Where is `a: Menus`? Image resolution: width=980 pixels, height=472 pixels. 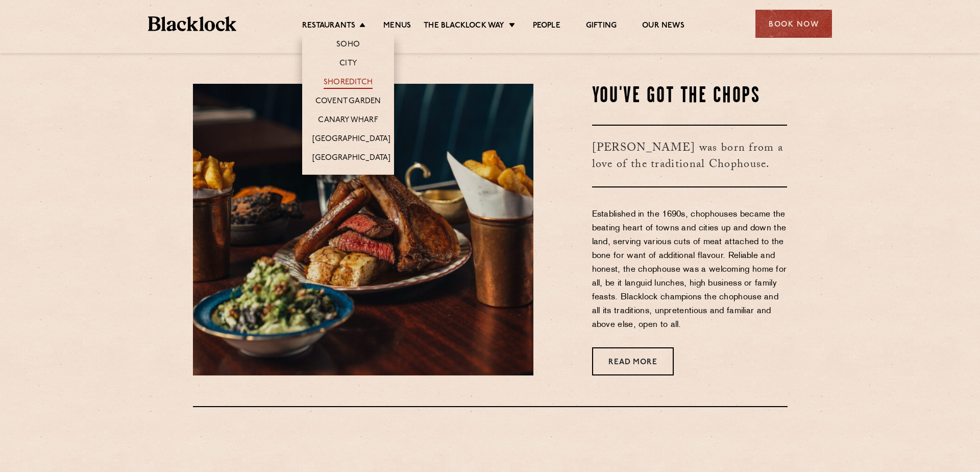 a: Menus is located at coordinates (397, 27).